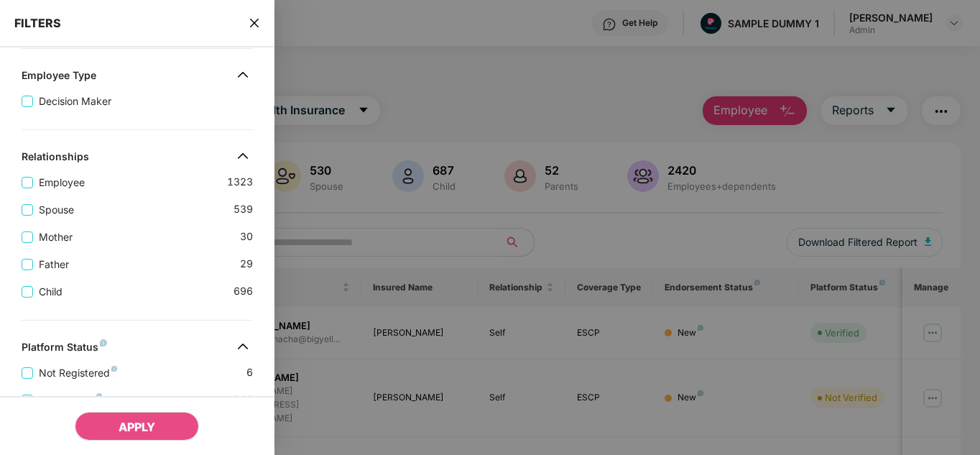 The width and height of the screenshot is (980, 455). What do you see at coordinates (62, 183) in the screenshot?
I see `span: Employee` at bounding box center [62, 183].